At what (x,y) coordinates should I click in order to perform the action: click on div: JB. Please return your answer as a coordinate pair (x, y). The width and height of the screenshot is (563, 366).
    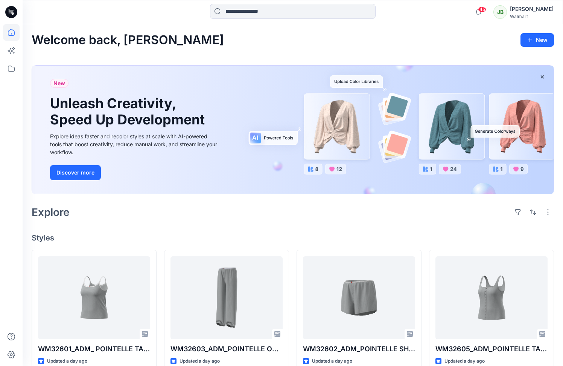
    Looking at the image, I should click on (500, 12).